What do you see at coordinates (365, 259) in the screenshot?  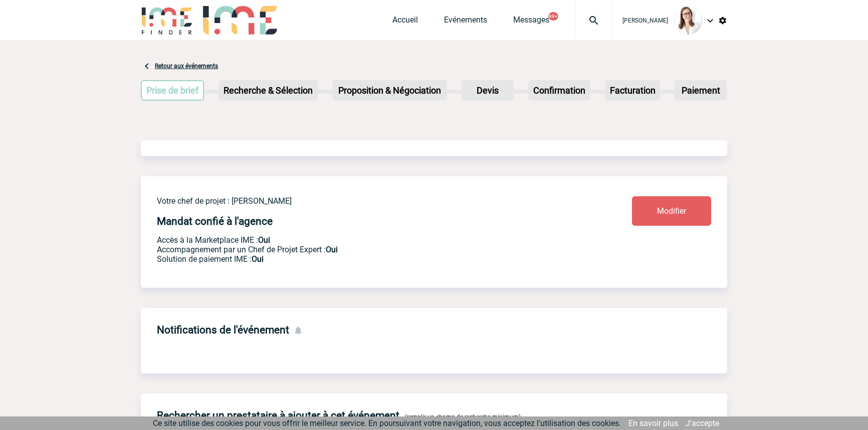 I see `p: Conformité aux process achat client, Prise en charge de la facturation, Mutualisation de plusieur...` at bounding box center [365, 259].